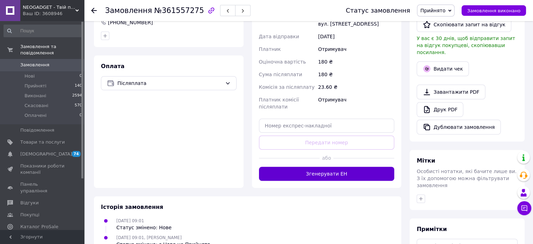 This screenshot has height=244, width=533. What do you see at coordinates (94, 11) in the screenshot?
I see `div: Повернутися назад` at bounding box center [94, 11].